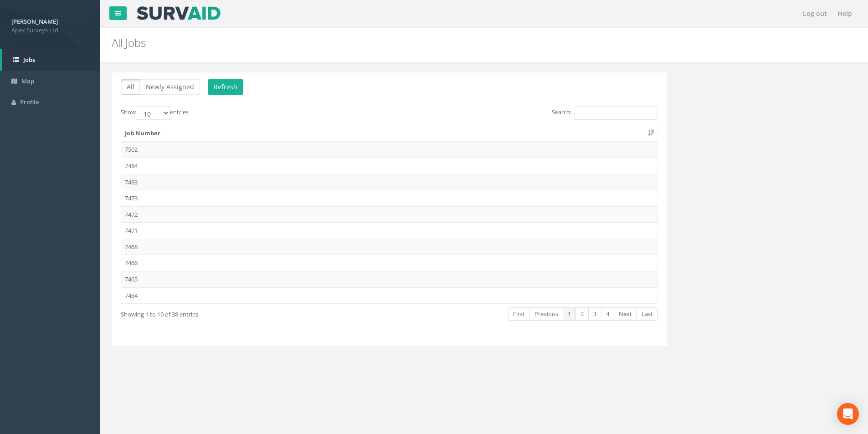 The width and height of the screenshot is (868, 434). What do you see at coordinates (848, 414) in the screenshot?
I see `div: Open Intercom Messenger` at bounding box center [848, 414].